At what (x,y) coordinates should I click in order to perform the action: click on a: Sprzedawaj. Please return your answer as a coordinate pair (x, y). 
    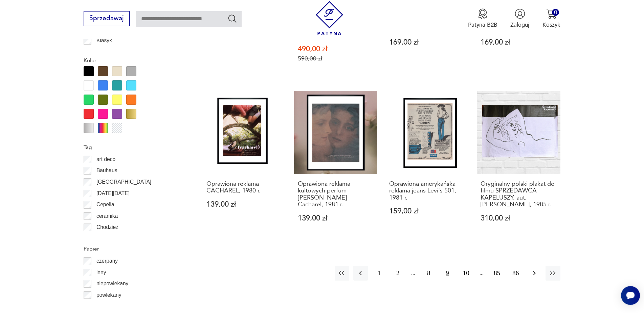
    Looking at the image, I should click on (106, 19).